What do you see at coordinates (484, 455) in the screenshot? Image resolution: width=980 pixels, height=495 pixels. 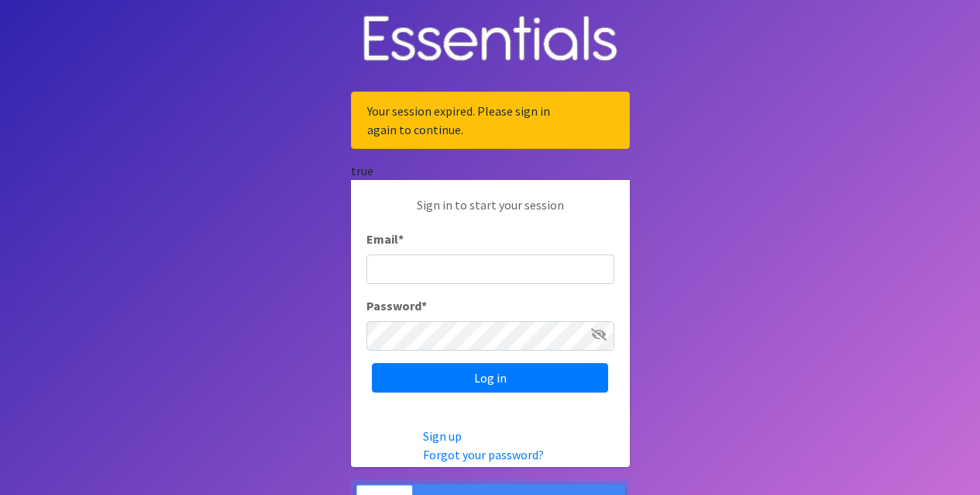 I see `a: Forgot your password?` at bounding box center [484, 455].